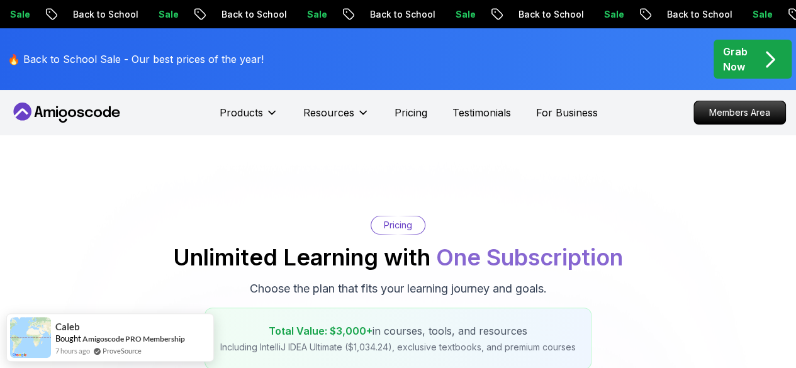  Describe the element at coordinates (398, 289) in the screenshot. I see `p: Choose the plan that fits your learning journey and goals.` at that location.